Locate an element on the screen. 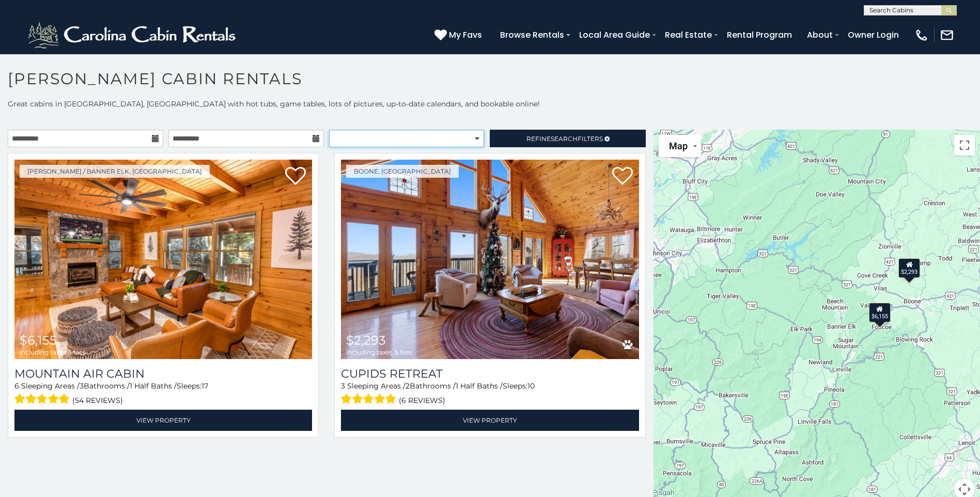 The height and width of the screenshot is (497, 980). span: $6,155 is located at coordinates (39, 340).